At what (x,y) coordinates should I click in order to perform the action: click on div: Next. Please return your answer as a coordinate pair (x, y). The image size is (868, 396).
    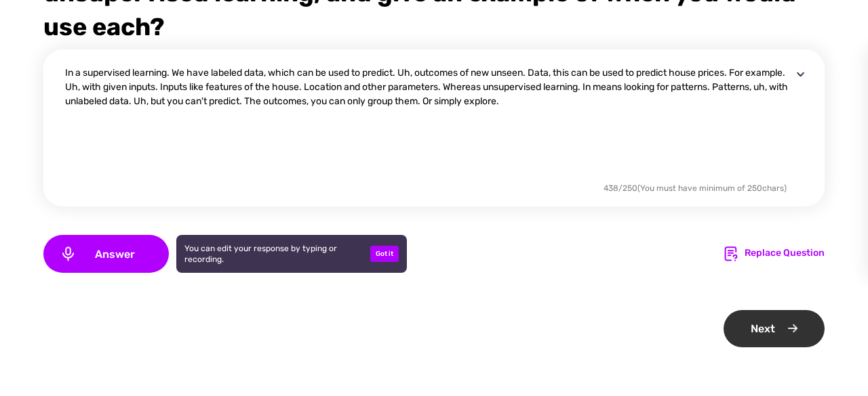
    Looking at the image, I should click on (773, 329).